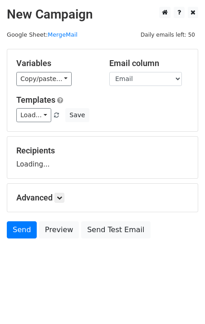 This screenshot has height=324, width=205. What do you see at coordinates (56, 63) in the screenshot?
I see `h5: Variables` at bounding box center [56, 63].